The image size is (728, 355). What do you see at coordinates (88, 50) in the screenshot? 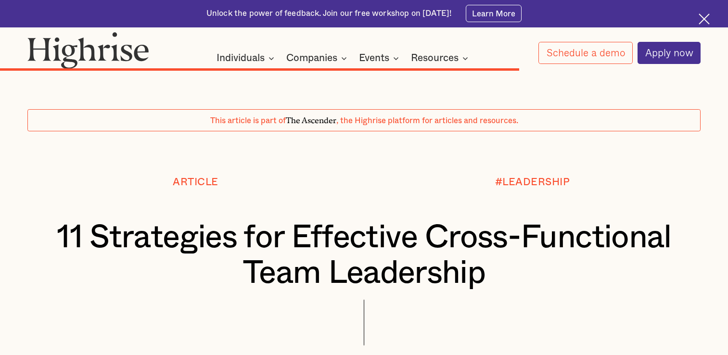
I see `img: Highrise logo` at bounding box center [88, 50].